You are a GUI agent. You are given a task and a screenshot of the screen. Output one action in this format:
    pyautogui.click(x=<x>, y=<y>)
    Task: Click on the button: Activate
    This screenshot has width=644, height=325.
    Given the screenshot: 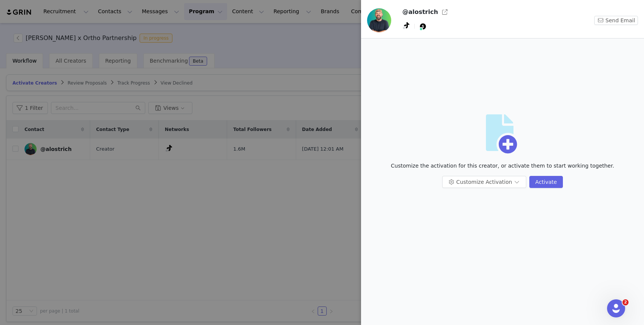 What is the action you would take?
    pyautogui.click(x=546, y=182)
    